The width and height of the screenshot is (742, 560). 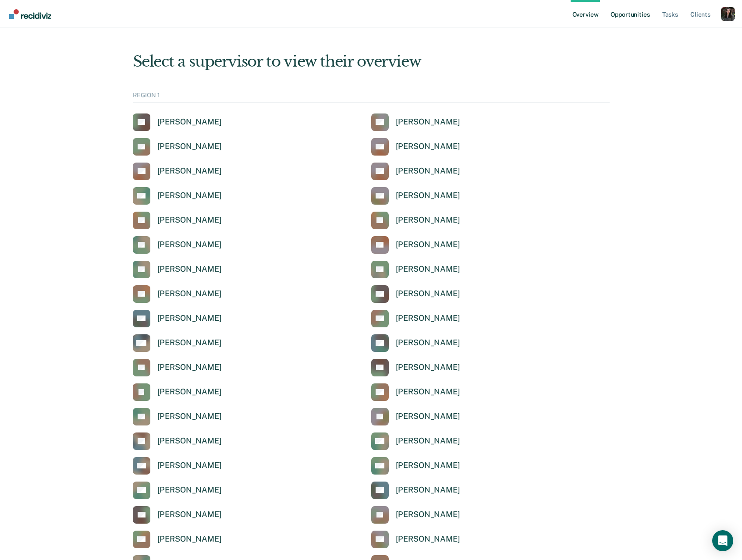 I want to click on button: Profile dropdown button, so click(x=728, y=14).